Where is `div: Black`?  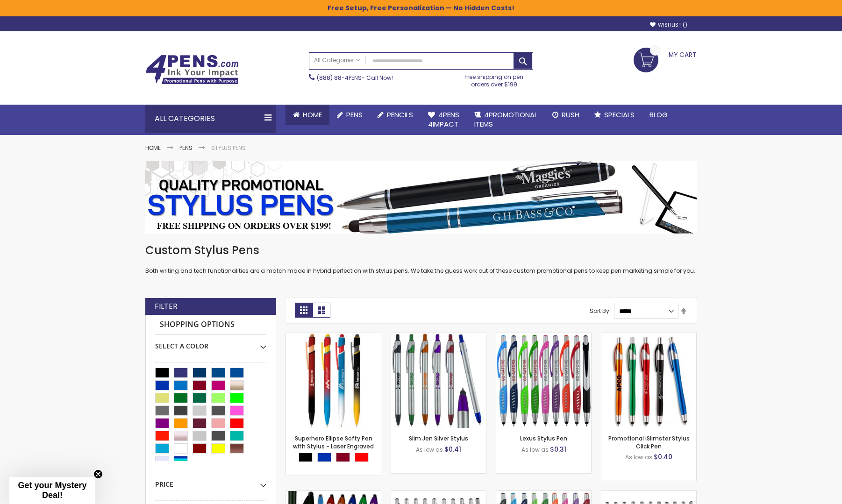 div: Black is located at coordinates (306, 458).